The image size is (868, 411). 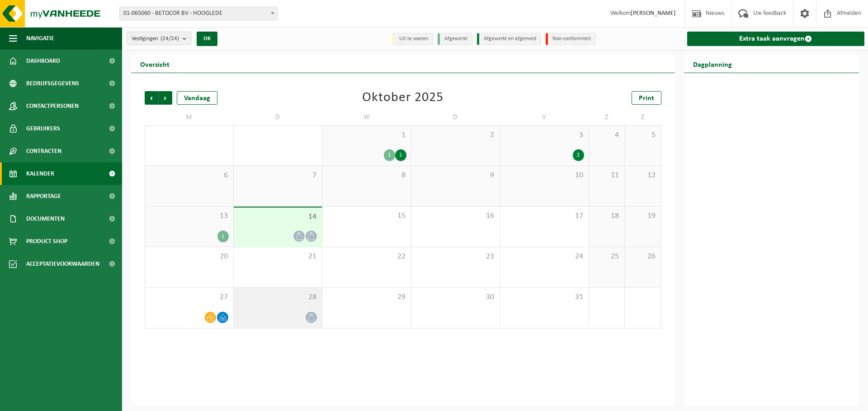 What do you see at coordinates (570, 39) in the screenshot?
I see `li: Non-conformiteit` at bounding box center [570, 39].